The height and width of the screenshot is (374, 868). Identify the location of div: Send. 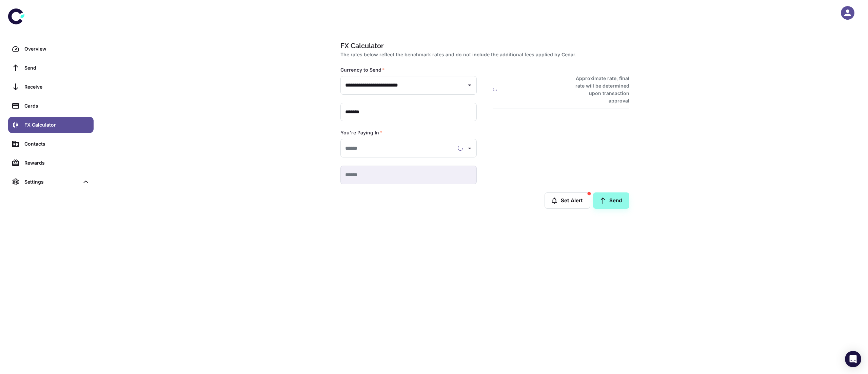
(57, 68).